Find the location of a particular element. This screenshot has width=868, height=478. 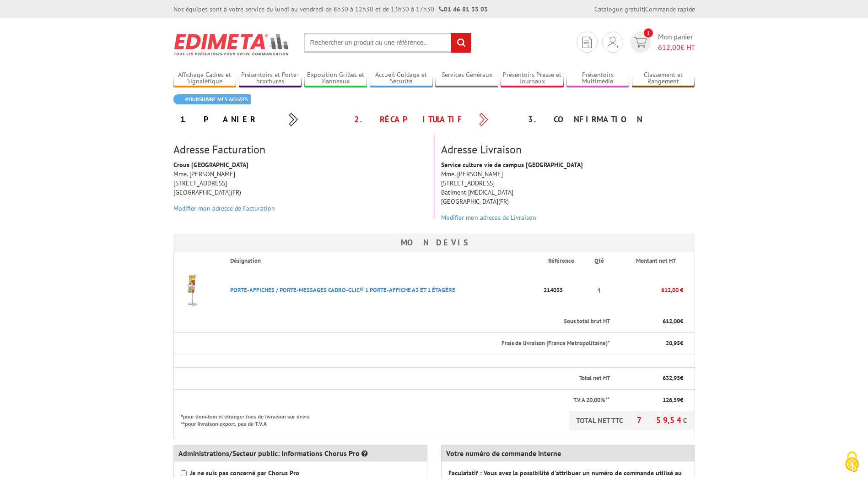

span: € HT is located at coordinates (676, 47).